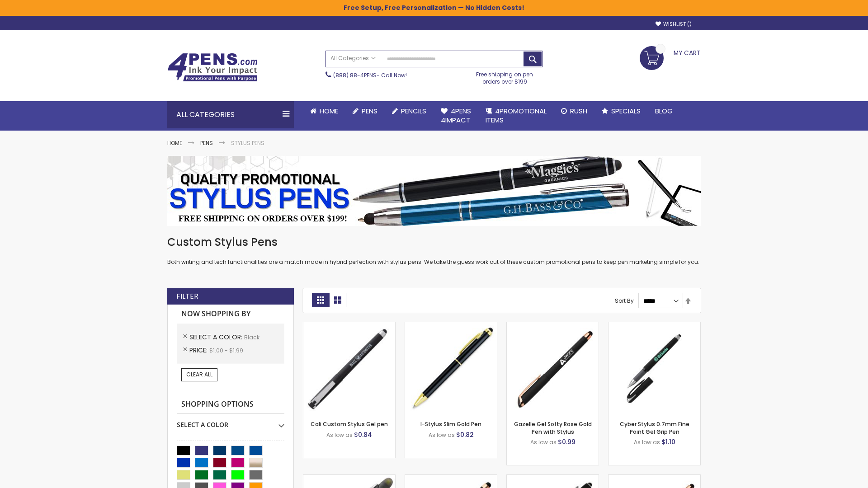 The image size is (868, 488). Describe the element at coordinates (409, 111) in the screenshot. I see `a: Pencils` at that location.